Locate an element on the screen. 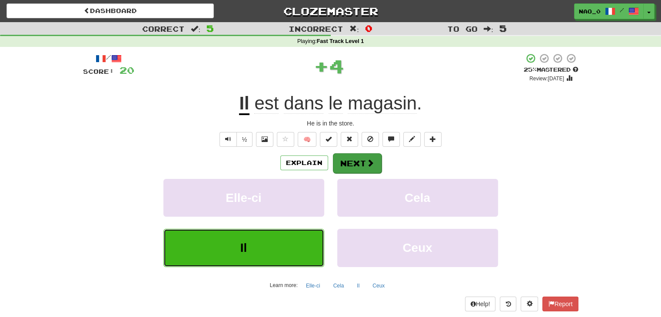 The width and height of the screenshot is (661, 317). span: 4 is located at coordinates (337, 66).